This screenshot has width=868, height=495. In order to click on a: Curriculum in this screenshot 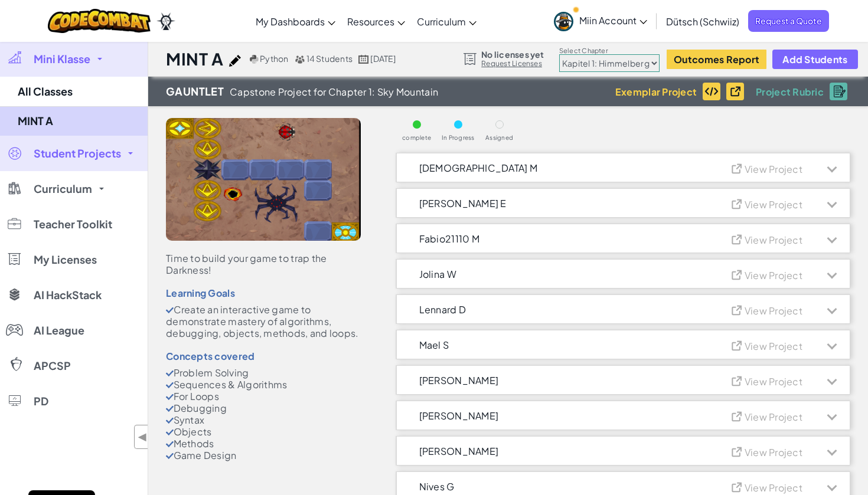, I will do `click(447, 21)`.